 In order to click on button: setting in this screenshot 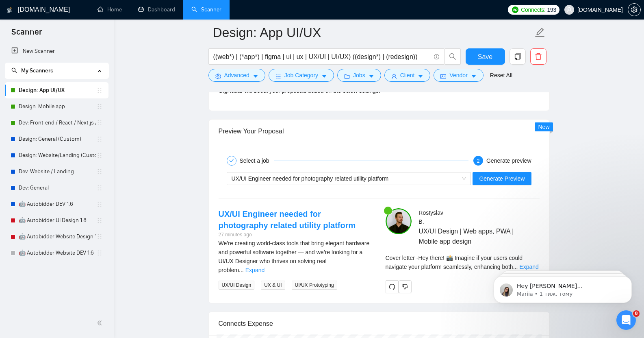, I will do `click(634, 10)`.